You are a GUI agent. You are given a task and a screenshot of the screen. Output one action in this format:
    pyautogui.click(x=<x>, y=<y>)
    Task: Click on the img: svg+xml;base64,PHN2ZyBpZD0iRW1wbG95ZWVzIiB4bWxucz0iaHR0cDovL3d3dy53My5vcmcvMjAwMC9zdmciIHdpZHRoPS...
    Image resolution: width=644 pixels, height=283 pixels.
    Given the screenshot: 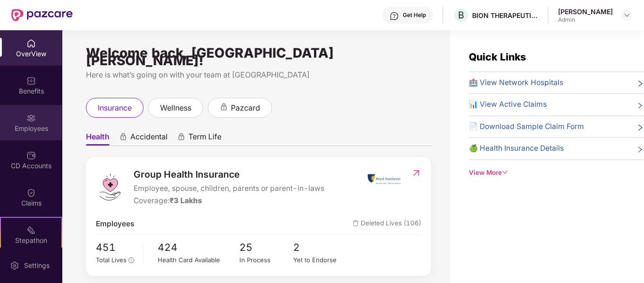 What is the action you would take?
    pyautogui.click(x=31, y=118)
    